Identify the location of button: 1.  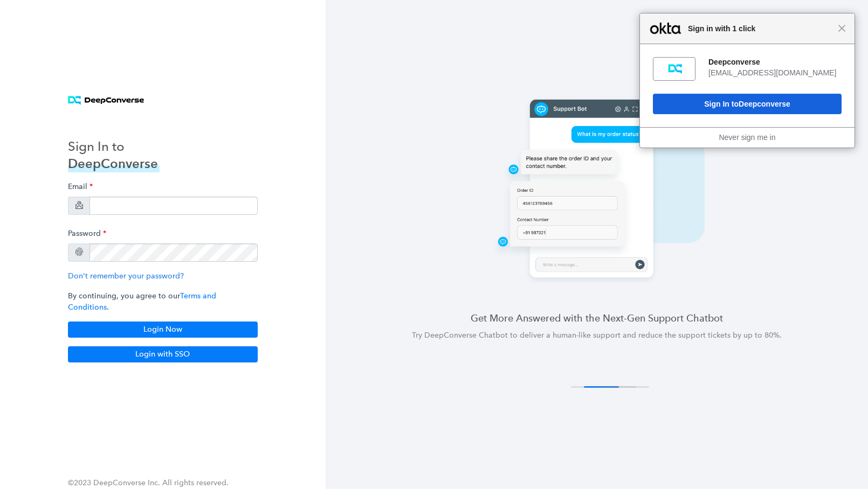
(588, 386).